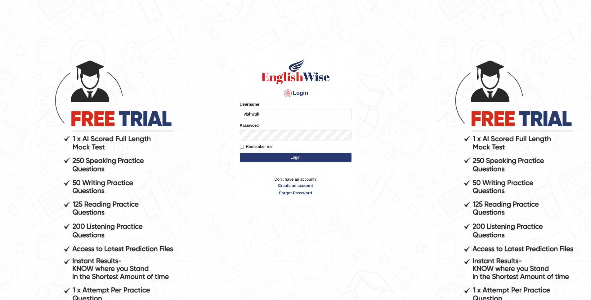 The height and width of the screenshot is (300, 591). Describe the element at coordinates (249, 104) in the screenshot. I see `label: Username` at that location.